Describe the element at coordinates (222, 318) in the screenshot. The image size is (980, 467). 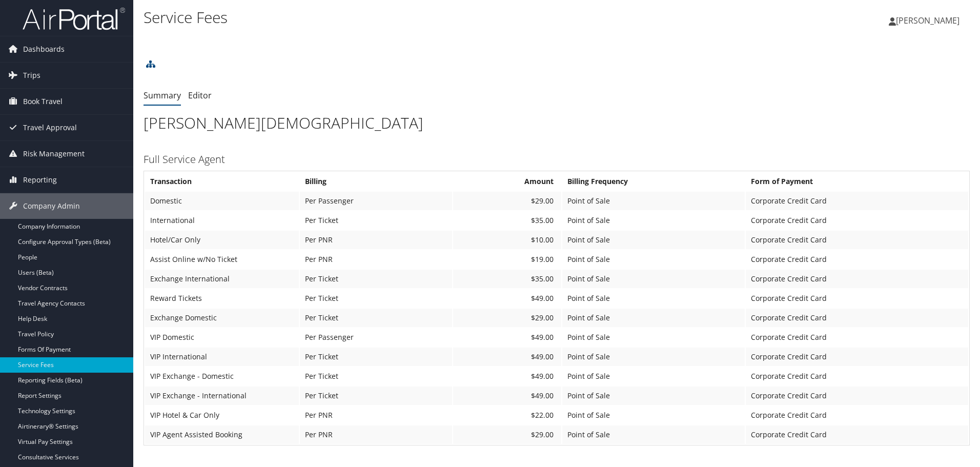
I see `td: Exchange Domestic` at that location.